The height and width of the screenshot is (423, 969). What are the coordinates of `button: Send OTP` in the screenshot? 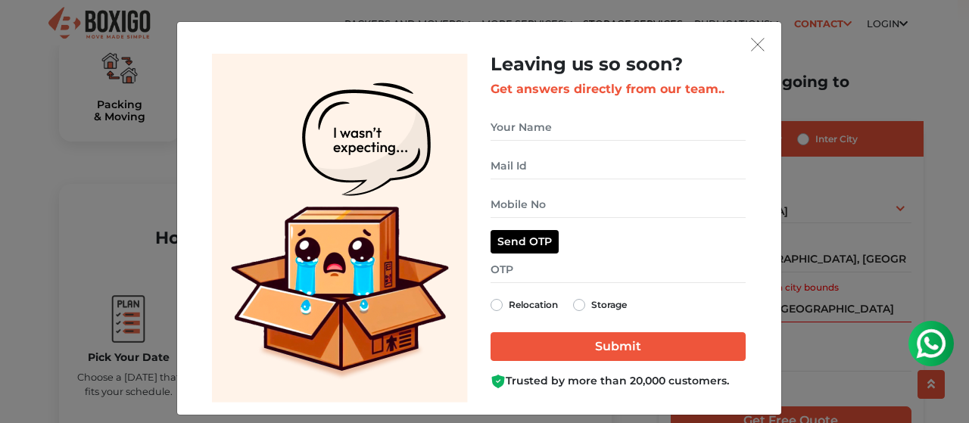 It's located at (525, 241).